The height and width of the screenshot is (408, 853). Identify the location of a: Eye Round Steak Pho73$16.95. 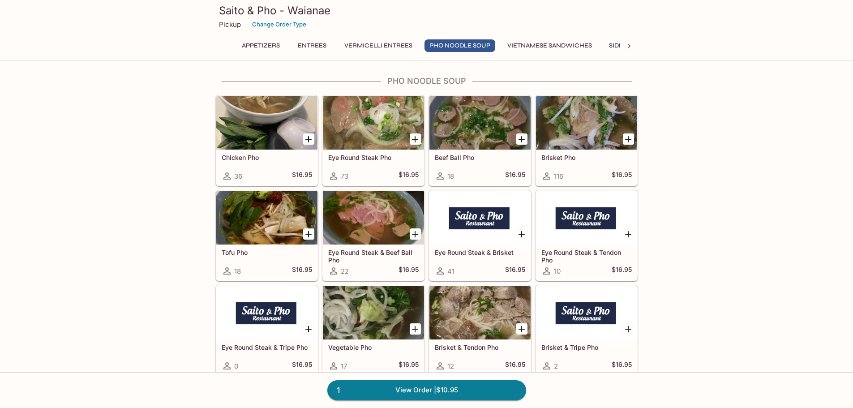
(374, 141).